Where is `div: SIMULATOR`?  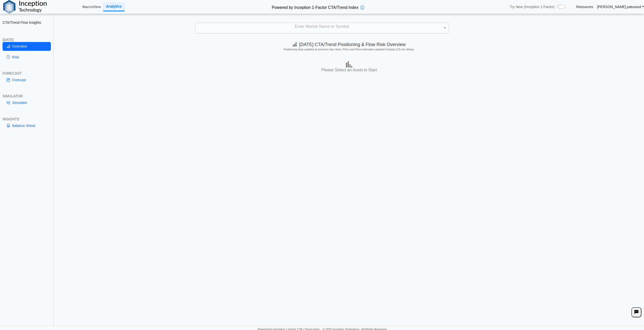
div: SIMULATOR is located at coordinates (27, 96).